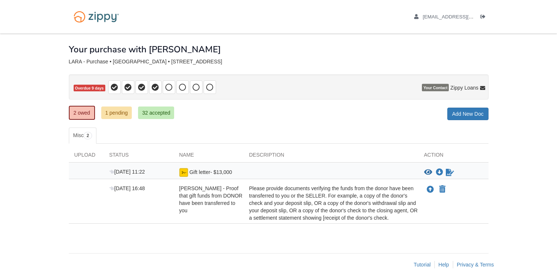 This screenshot has width=557, height=272. I want to click on a: Help, so click(443, 264).